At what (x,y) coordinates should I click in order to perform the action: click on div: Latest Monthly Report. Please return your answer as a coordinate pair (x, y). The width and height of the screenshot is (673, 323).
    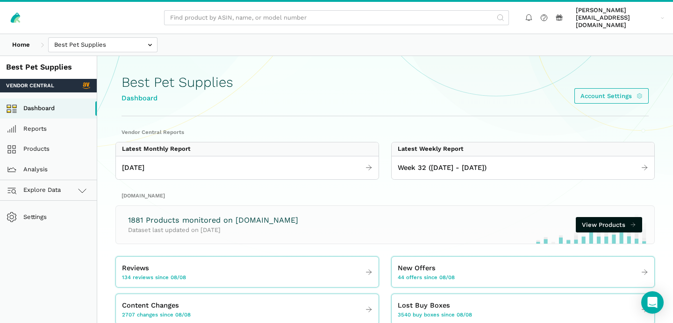
    Looking at the image, I should click on (156, 149).